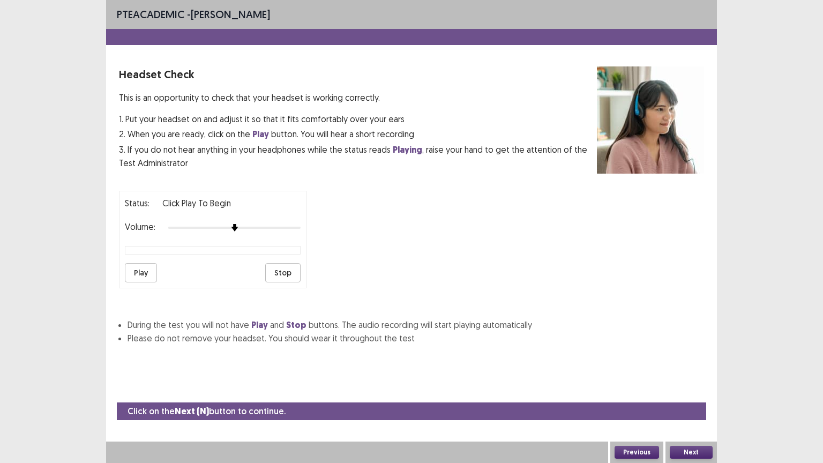  Describe the element at coordinates (691, 452) in the screenshot. I see `button: Next` at that location.